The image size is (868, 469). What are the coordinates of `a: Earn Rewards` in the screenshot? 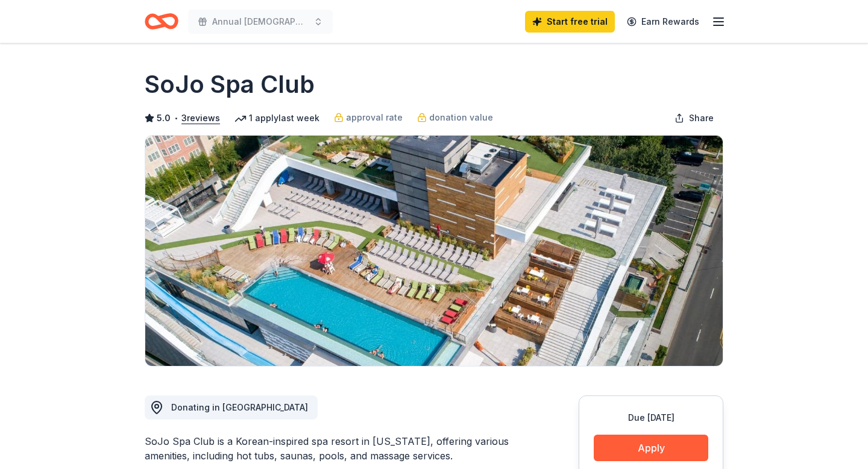 It's located at (663, 22).